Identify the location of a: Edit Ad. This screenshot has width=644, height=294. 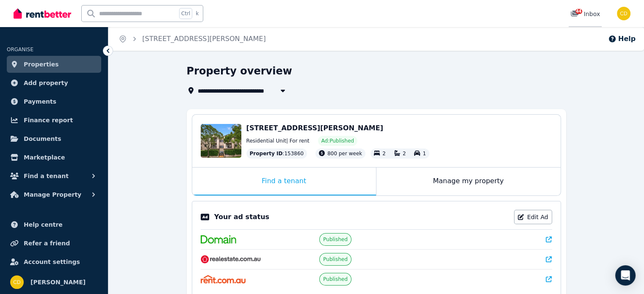
(533, 217).